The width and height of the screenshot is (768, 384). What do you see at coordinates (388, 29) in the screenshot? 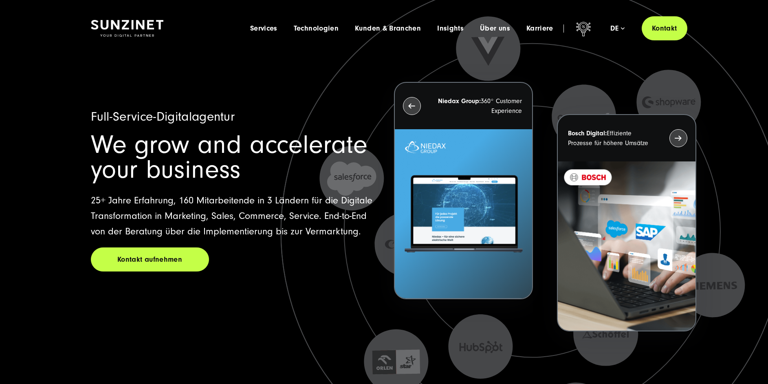
I see `span: Kunden & Branchen` at bounding box center [388, 29].